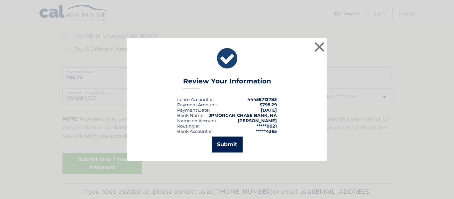 The height and width of the screenshot is (199, 454). I want to click on div: Routing #:, so click(189, 126).